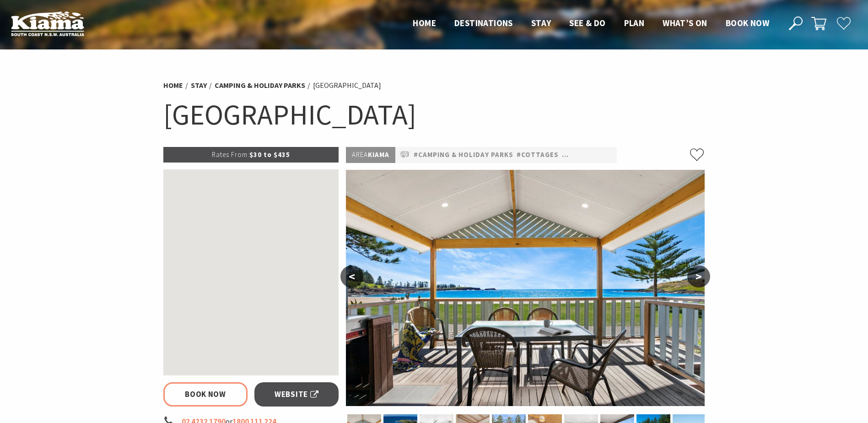 The height and width of the screenshot is (423, 868). I want to click on span: See & Do, so click(587, 23).